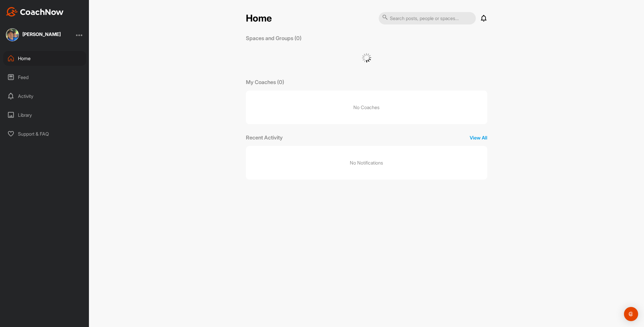 The width and height of the screenshot is (644, 327). What do you see at coordinates (45, 96) in the screenshot?
I see `div: Activity` at bounding box center [45, 96].